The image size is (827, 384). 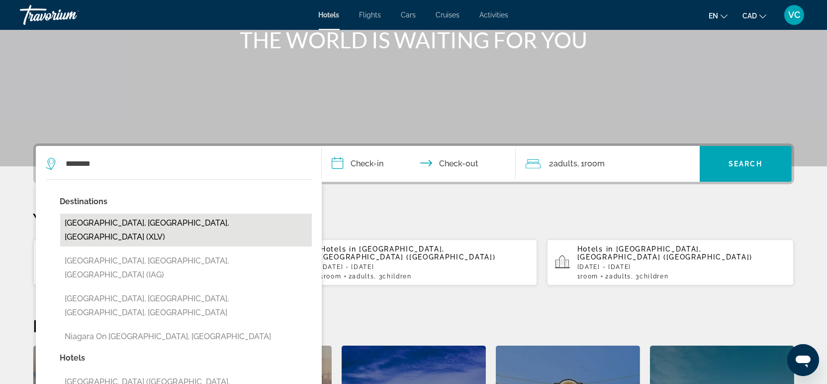 I want to click on div: Search widget, so click(x=414, y=164).